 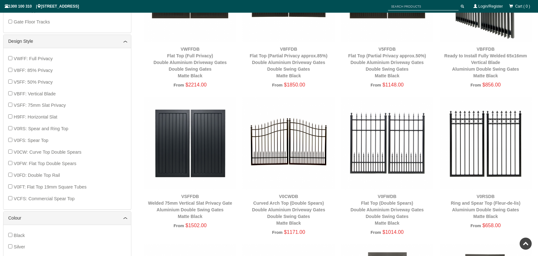 I want to click on span: Gate Stoppers, so click(x=28, y=10).